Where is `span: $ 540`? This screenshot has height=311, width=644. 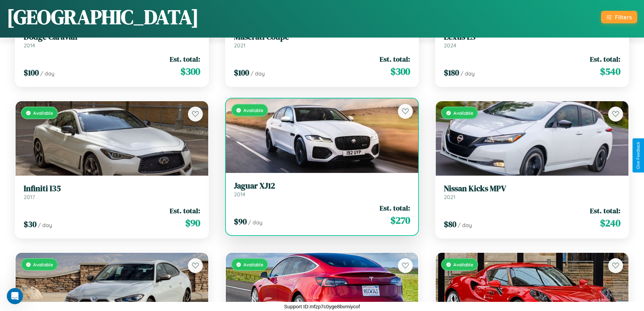 span: $ 540 is located at coordinates (610, 72).